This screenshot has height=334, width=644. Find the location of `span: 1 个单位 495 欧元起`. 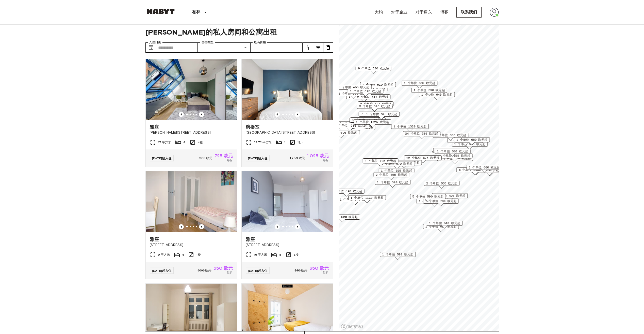

span: 1 个单位 495 欧元起 is located at coordinates (449, 196).